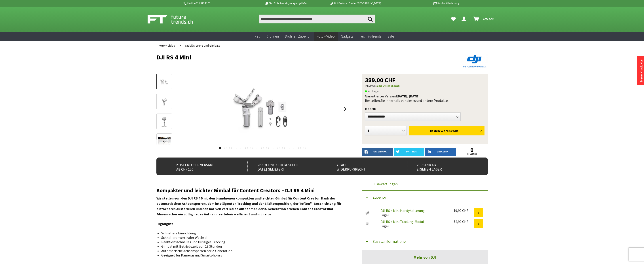 This screenshot has width=644, height=264. What do you see at coordinates (425, 184) in the screenshot?
I see `button: 0 Bewertungen` at bounding box center [425, 184].